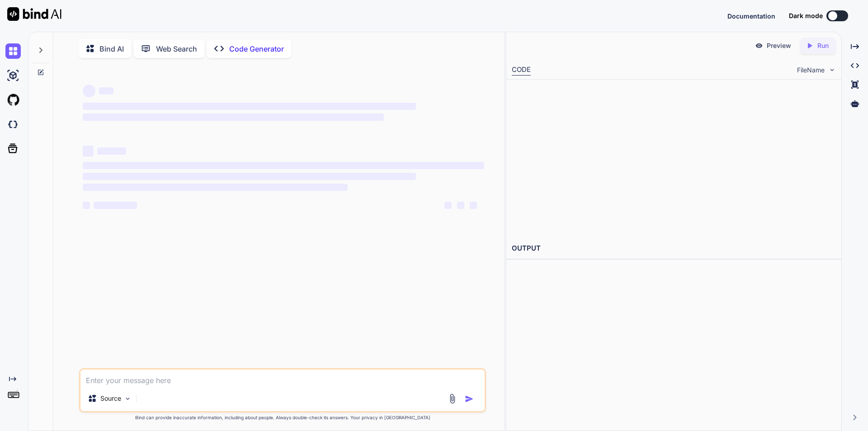 The image size is (868, 431). Describe the element at coordinates (759, 45) in the screenshot. I see `img: preview` at that location.